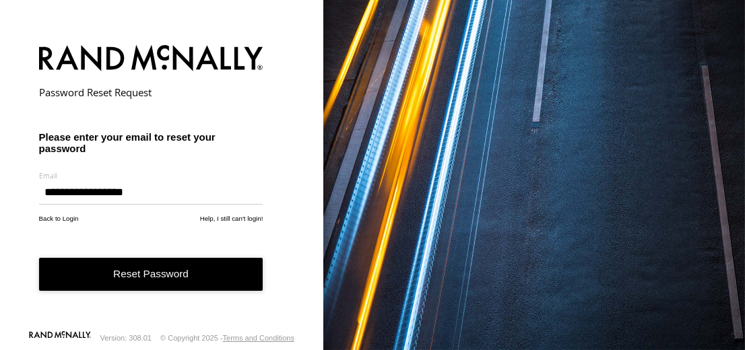 The image size is (745, 350). I want to click on img: Rand McNally, so click(151, 59).